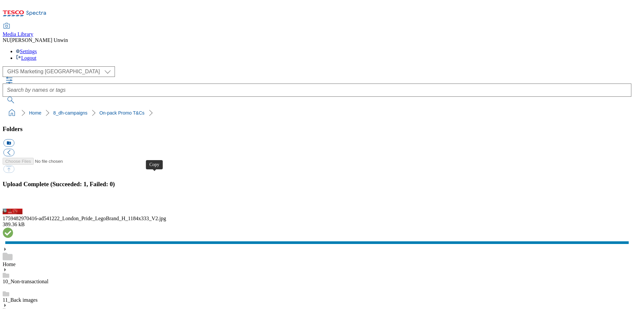 The image size is (634, 309). I want to click on span: Media Library, so click(18, 34).